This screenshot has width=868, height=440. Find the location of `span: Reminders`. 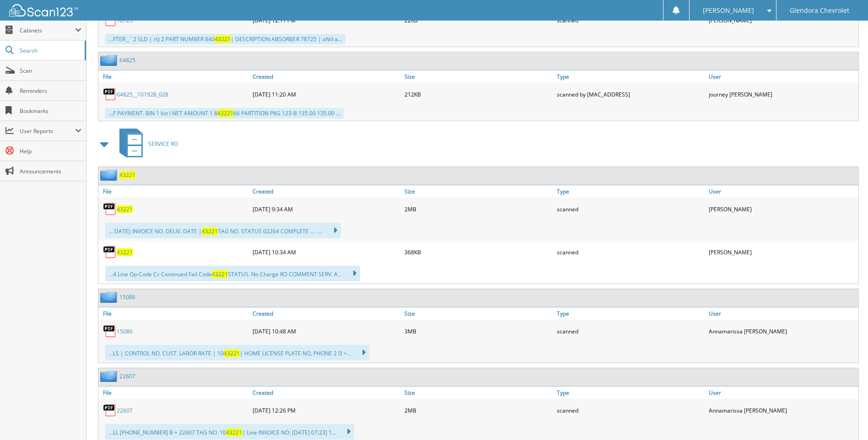

span: Reminders is located at coordinates (51, 91).